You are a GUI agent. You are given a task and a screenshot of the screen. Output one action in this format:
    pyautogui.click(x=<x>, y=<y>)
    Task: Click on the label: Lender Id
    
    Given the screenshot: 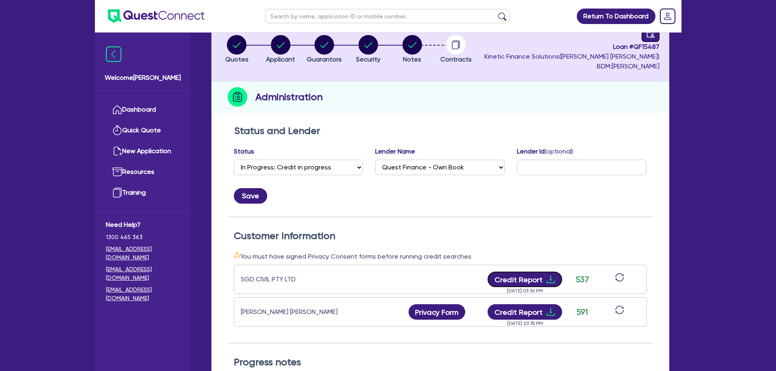 What is the action you would take?
    pyautogui.click(x=545, y=151)
    